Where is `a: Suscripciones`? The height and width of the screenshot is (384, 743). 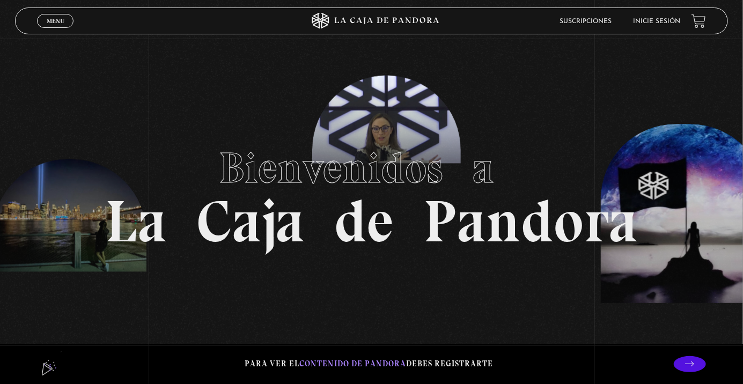
a: Suscripciones is located at coordinates (586, 21).